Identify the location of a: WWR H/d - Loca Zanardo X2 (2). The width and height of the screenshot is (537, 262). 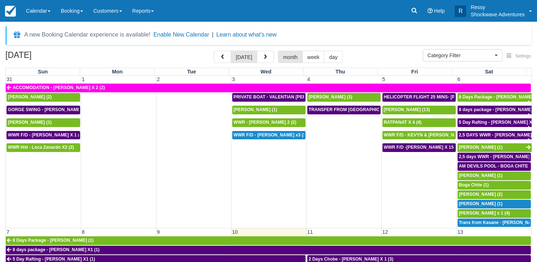
(43, 147).